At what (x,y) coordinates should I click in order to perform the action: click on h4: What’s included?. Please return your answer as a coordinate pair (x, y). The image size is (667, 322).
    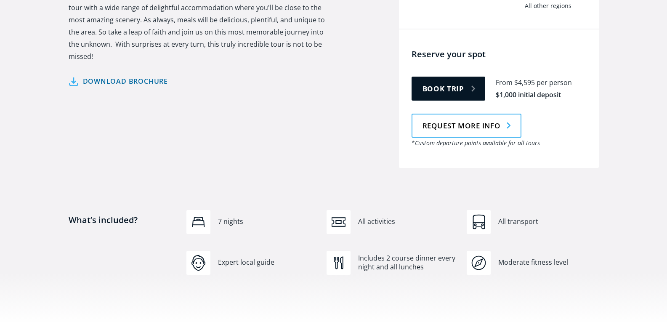
    Looking at the image, I should click on (123, 236).